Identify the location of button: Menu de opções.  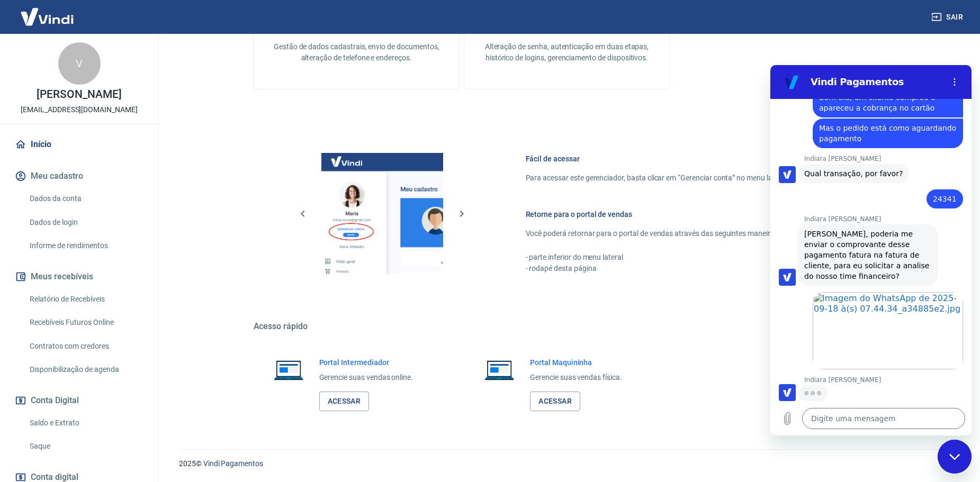
(184, 17).